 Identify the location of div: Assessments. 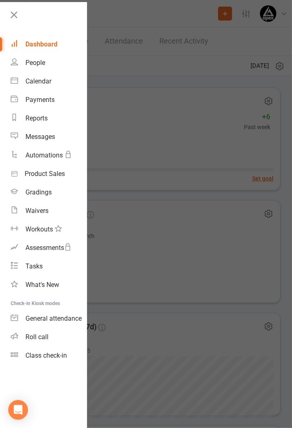
(48, 247).